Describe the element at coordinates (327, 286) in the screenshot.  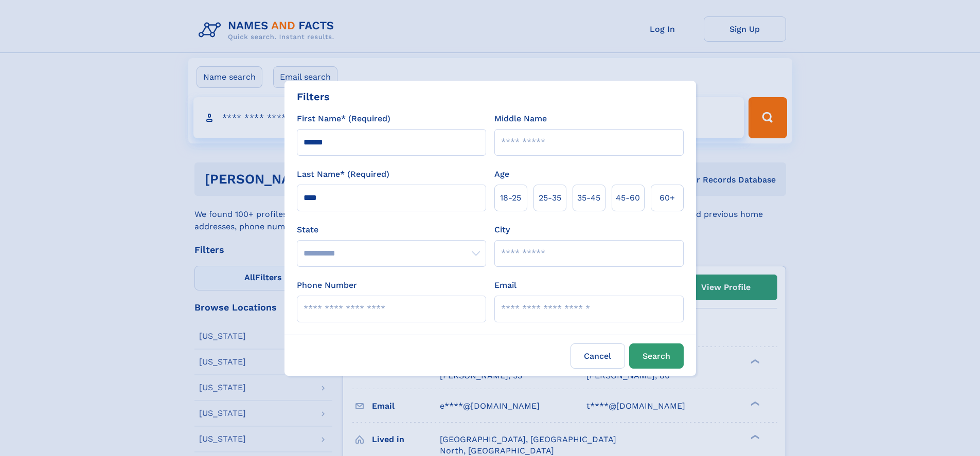
I see `label: Phone Number` at that location.